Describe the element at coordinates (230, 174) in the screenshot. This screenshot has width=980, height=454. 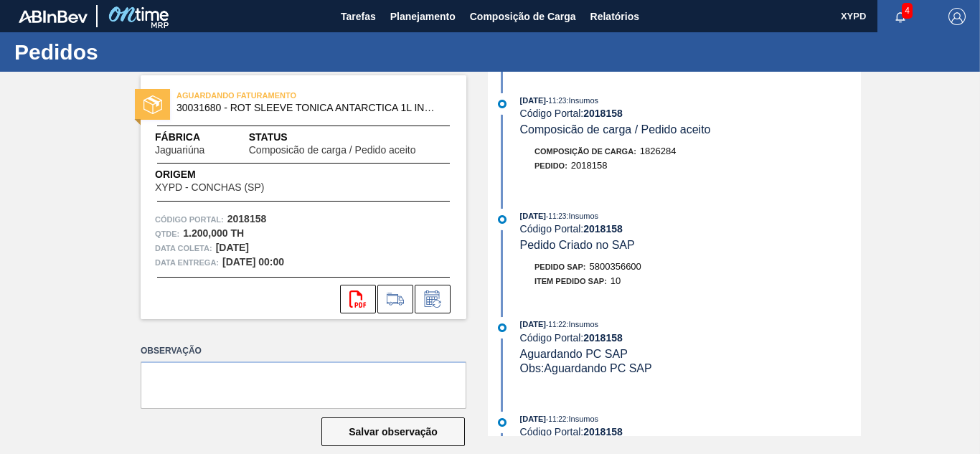
I see `span: Origem` at that location.